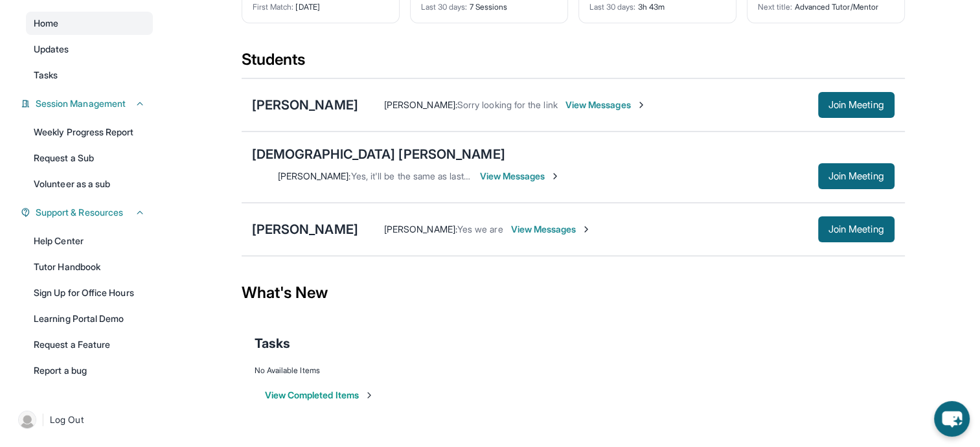 The image size is (980, 447). Describe the element at coordinates (89, 241) in the screenshot. I see `a: Help Center` at that location.